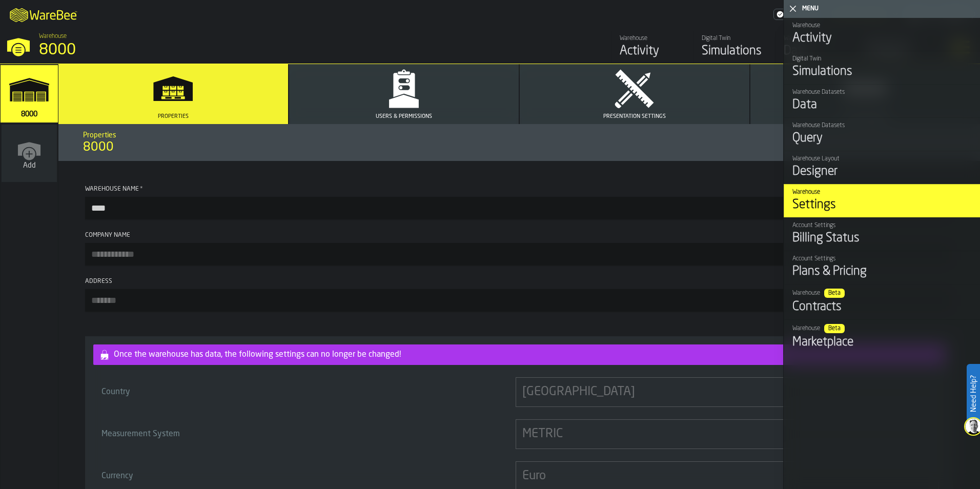 Image resolution: width=980 pixels, height=489 pixels. Describe the element at coordinates (528, 355) in the screenshot. I see `div: Once the warehouse has data, the following settings can no longer be changed!` at that location.